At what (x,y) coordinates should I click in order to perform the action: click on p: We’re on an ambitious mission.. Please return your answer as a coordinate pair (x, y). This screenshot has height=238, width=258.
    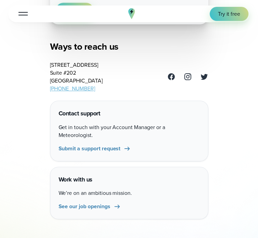
    Looking at the image, I should click on (129, 193).